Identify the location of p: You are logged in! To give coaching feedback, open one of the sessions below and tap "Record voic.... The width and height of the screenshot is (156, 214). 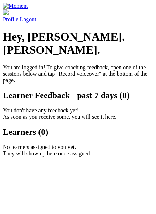
(78, 74).